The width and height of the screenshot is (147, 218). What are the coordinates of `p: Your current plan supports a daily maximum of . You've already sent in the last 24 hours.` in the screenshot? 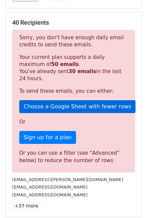 It's located at (73, 68).